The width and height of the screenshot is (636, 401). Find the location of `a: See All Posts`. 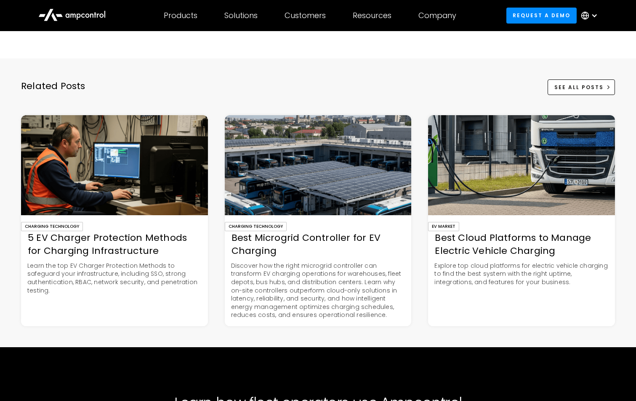

a: See All Posts is located at coordinates (581, 87).